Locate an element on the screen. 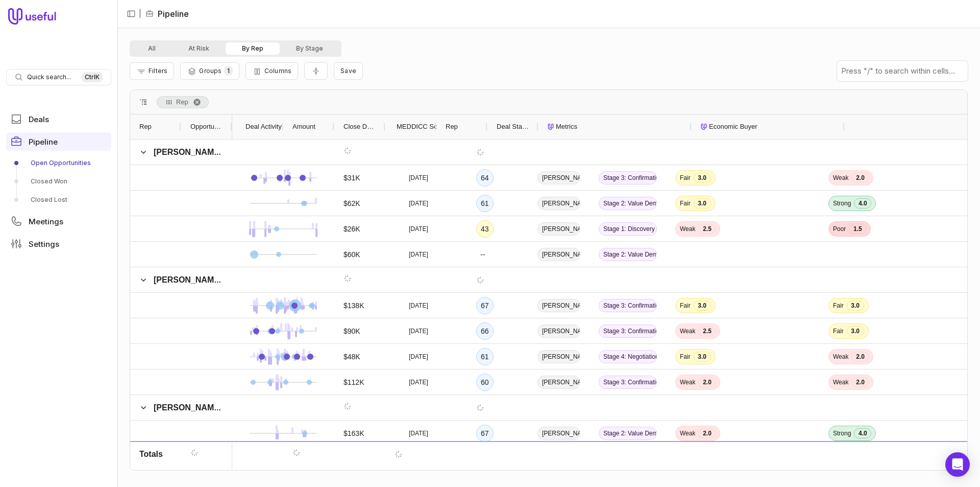 This screenshot has height=487, width=980. div: MEDDICC Score is located at coordinates (411, 127).